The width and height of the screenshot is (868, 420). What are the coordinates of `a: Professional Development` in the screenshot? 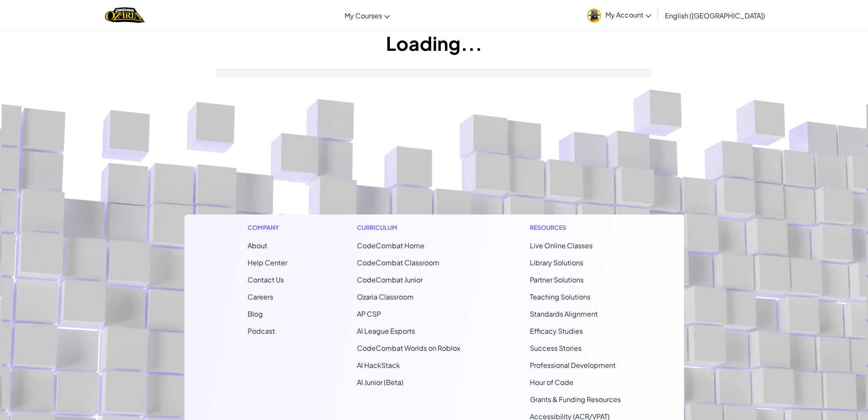 It's located at (573, 364).